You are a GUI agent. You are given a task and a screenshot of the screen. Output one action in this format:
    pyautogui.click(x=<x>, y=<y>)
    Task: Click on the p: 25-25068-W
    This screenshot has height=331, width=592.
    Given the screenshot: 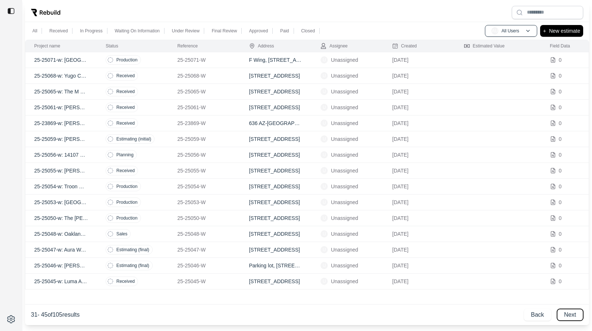 What is the action you would take?
    pyautogui.click(x=204, y=76)
    